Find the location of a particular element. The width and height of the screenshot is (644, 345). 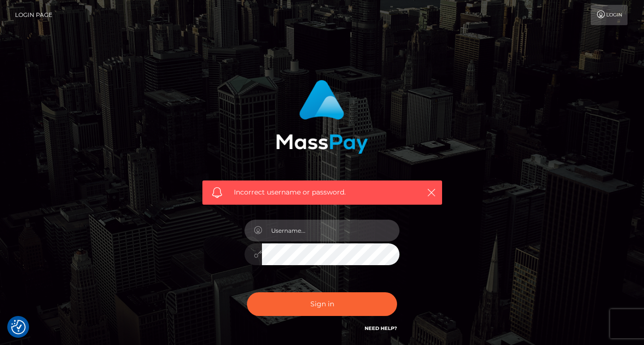

a: Need Help? is located at coordinates (380, 328).